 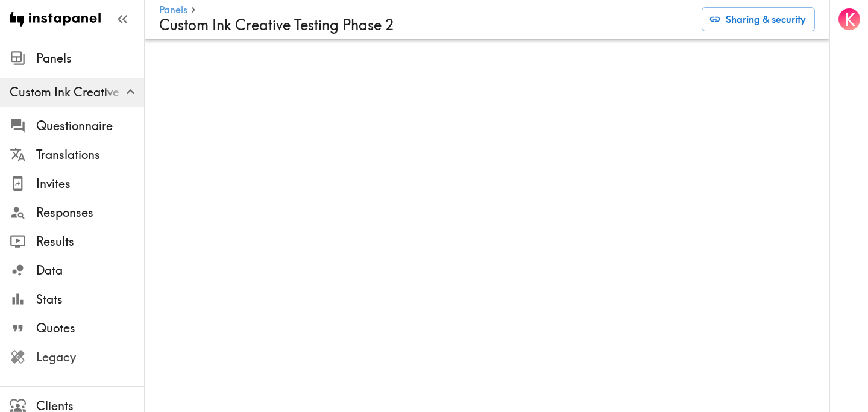 I want to click on span: Results, so click(x=90, y=242).